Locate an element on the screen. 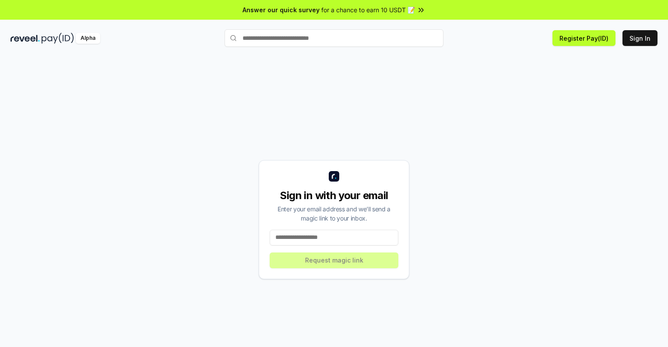  span: for a chance to earn 10 USDT 📝 is located at coordinates (368, 10).